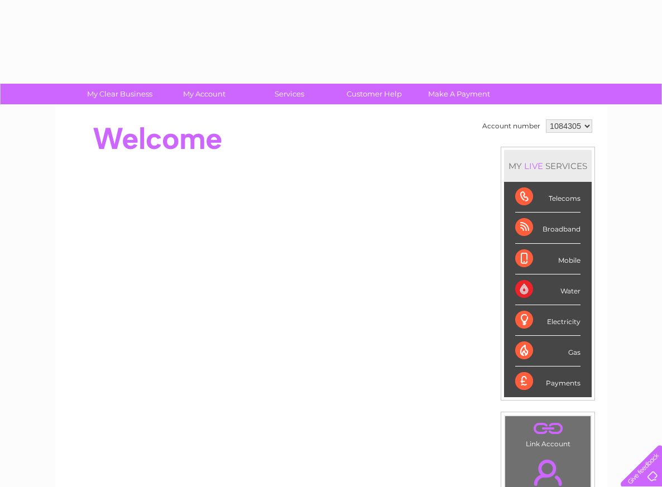 Image resolution: width=662 pixels, height=487 pixels. What do you see at coordinates (374, 94) in the screenshot?
I see `a: Customer Help` at bounding box center [374, 94].